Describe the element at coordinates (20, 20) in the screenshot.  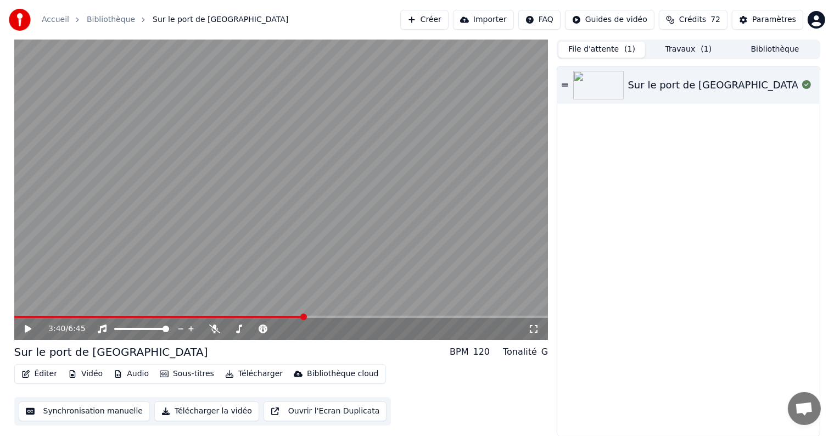
I see `img: youka` at that location.